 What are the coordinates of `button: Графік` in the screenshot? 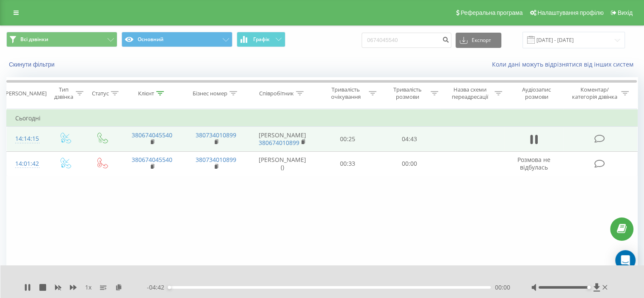 It's located at (261, 39).